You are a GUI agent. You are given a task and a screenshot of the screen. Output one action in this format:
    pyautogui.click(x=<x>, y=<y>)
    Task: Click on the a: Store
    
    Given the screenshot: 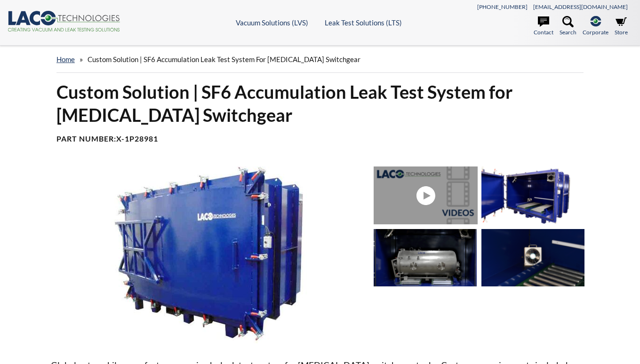 What is the action you would take?
    pyautogui.click(x=621, y=26)
    